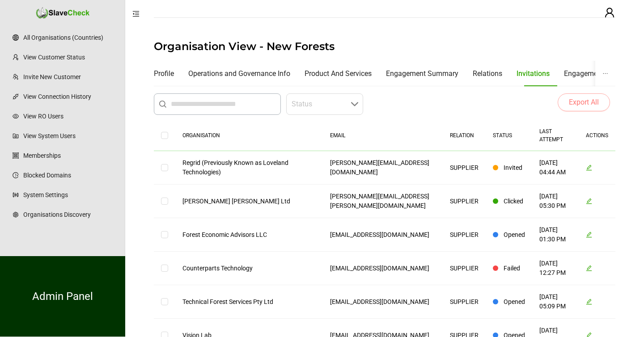  What do you see at coordinates (605, 73) in the screenshot?
I see `button: ellipsis` at bounding box center [605, 73].